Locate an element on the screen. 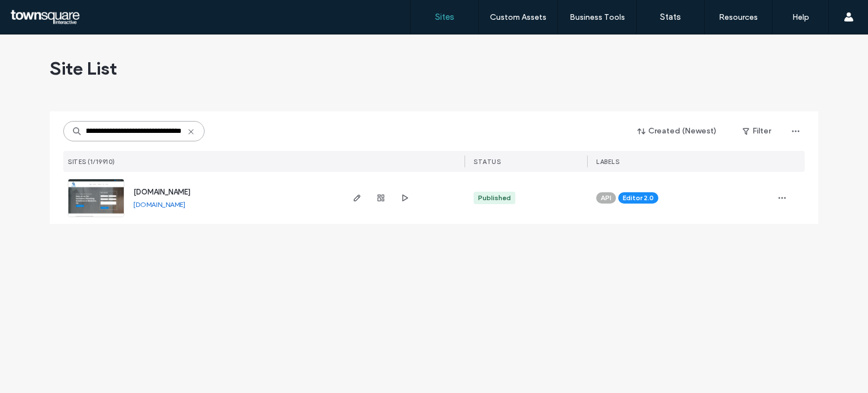 The image size is (868, 393). label: Stats is located at coordinates (670, 17).